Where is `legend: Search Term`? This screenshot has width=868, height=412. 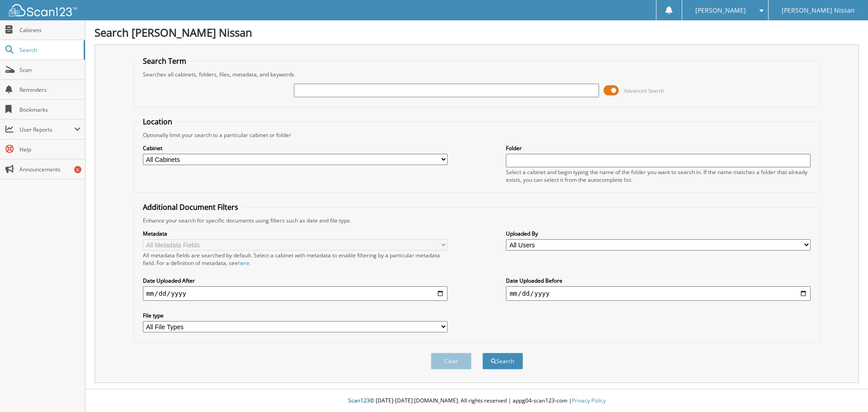 legend: Search Term is located at coordinates (165, 61).